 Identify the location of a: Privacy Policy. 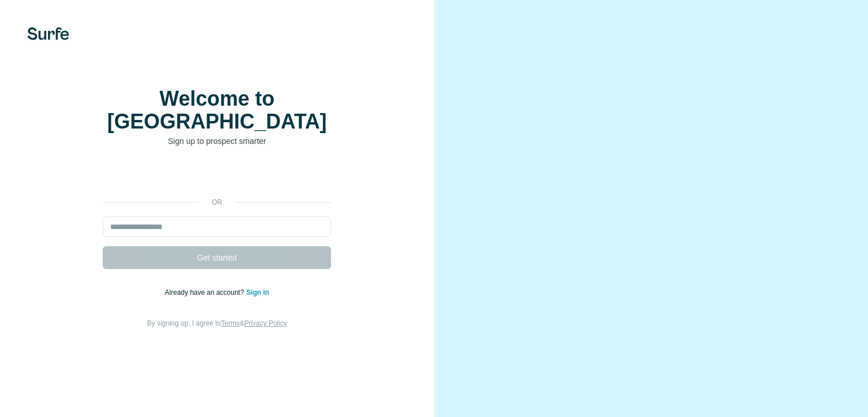
(265, 323).